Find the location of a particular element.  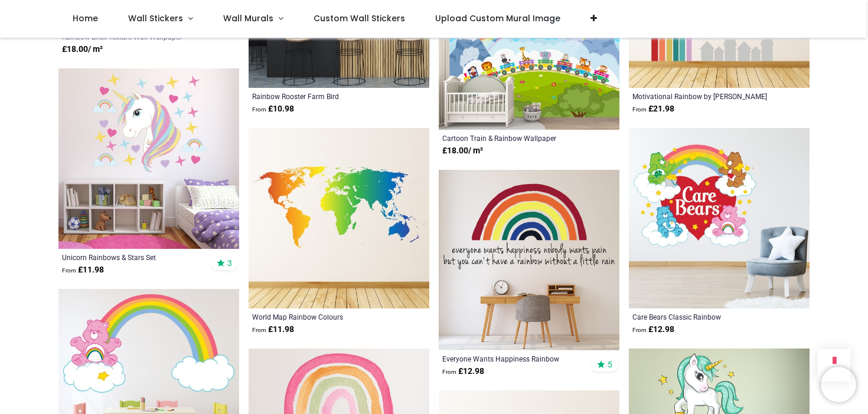

img: Care Bears Classic Rainbow Wall Sticker is located at coordinates (719, 218).